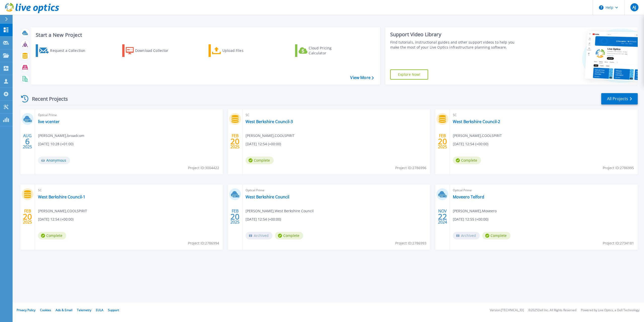  I want to click on a: Cookies, so click(45, 310).